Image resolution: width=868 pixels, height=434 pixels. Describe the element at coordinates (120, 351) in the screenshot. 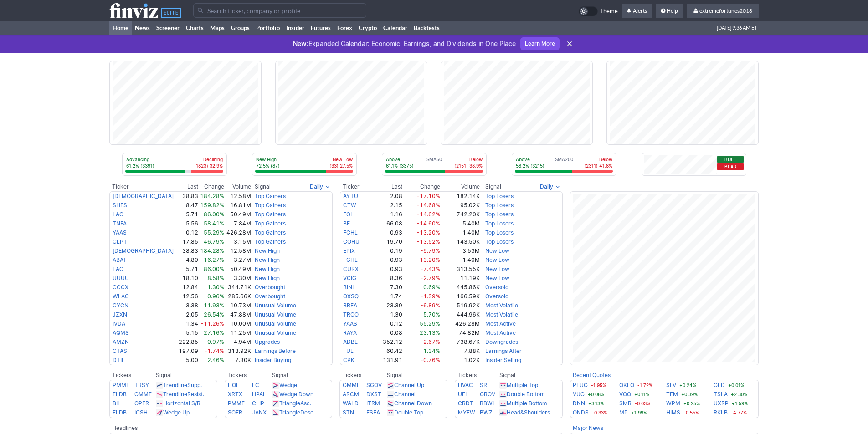

I see `a: CTAS` at that location.